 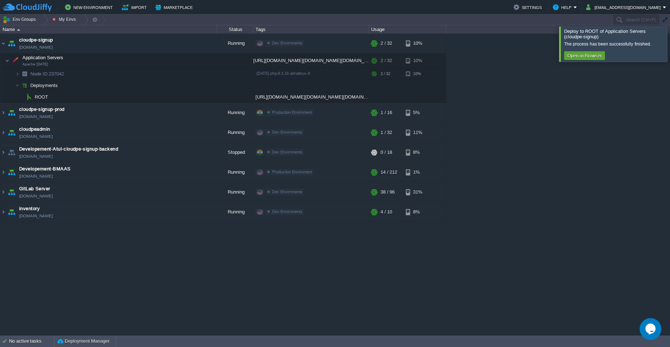 What do you see at coordinates (584, 56) in the screenshot?
I see `button: Open in Browser` at bounding box center [584, 56].